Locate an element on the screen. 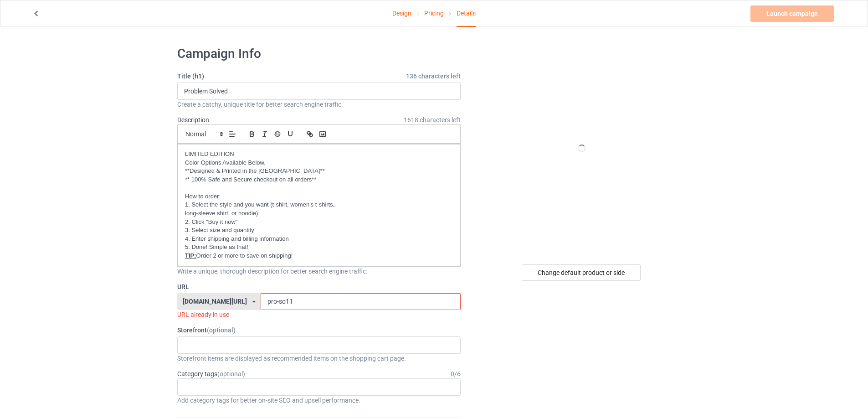  div: URL already in use is located at coordinates (319, 315).